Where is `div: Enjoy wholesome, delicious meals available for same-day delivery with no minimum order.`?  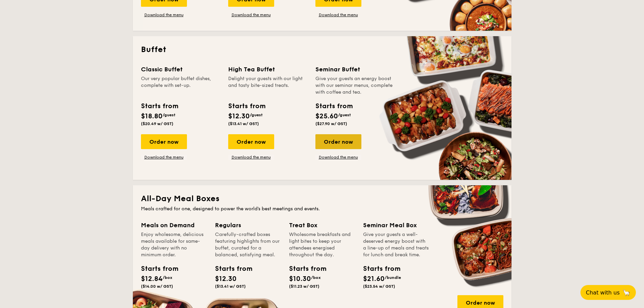 div: Enjoy wholesome, delicious meals available for same-day delivery with no minimum order. is located at coordinates (173, 245).